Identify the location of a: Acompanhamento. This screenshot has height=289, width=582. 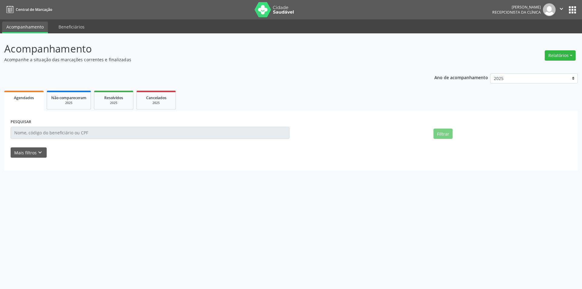
(25, 27).